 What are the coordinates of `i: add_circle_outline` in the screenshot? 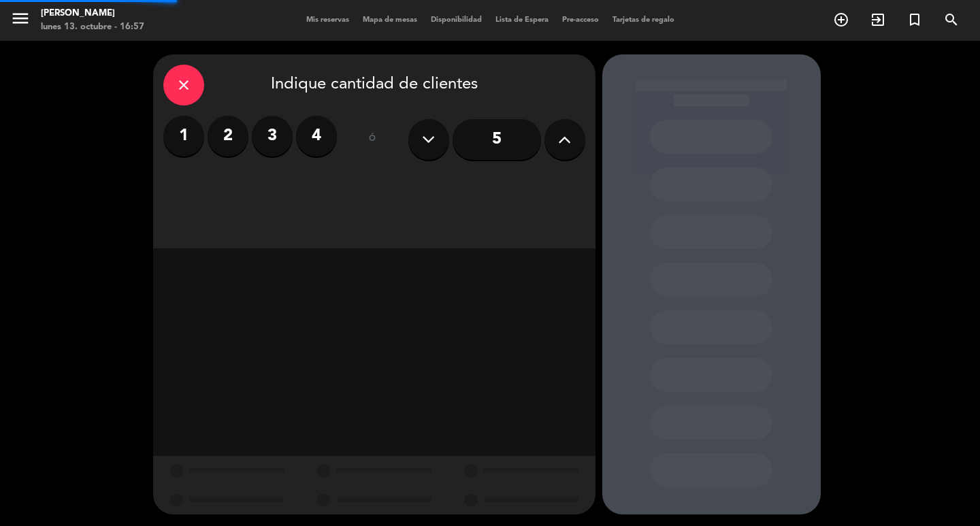 It's located at (841, 20).